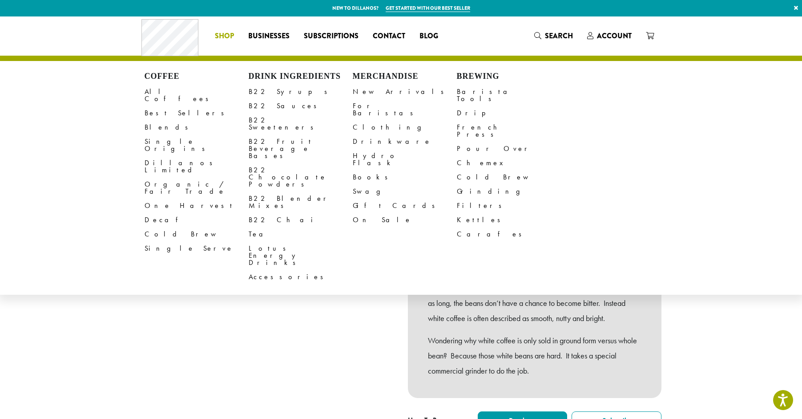  I want to click on a: One Harvest, so click(197, 206).